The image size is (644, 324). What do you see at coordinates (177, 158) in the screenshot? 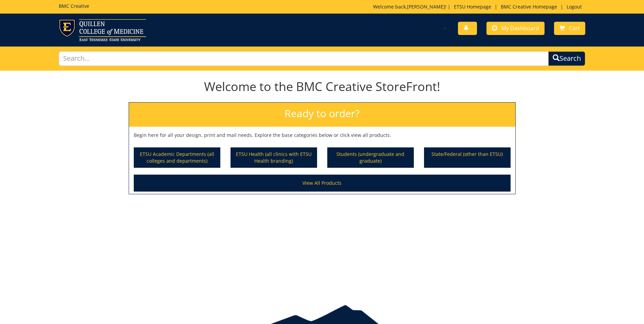
I see `a: ETSU Academic Departments (all colleges and departments)` at bounding box center [177, 158].